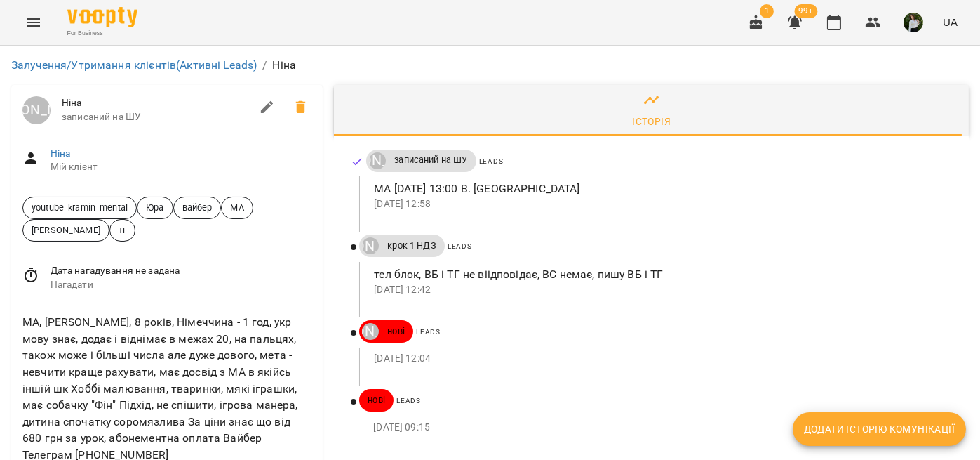  I want to click on p: тел блок, ВБ і ТГ не віідповідає, ВС немає, пишу ВБ і ТГ, so click(660, 275).